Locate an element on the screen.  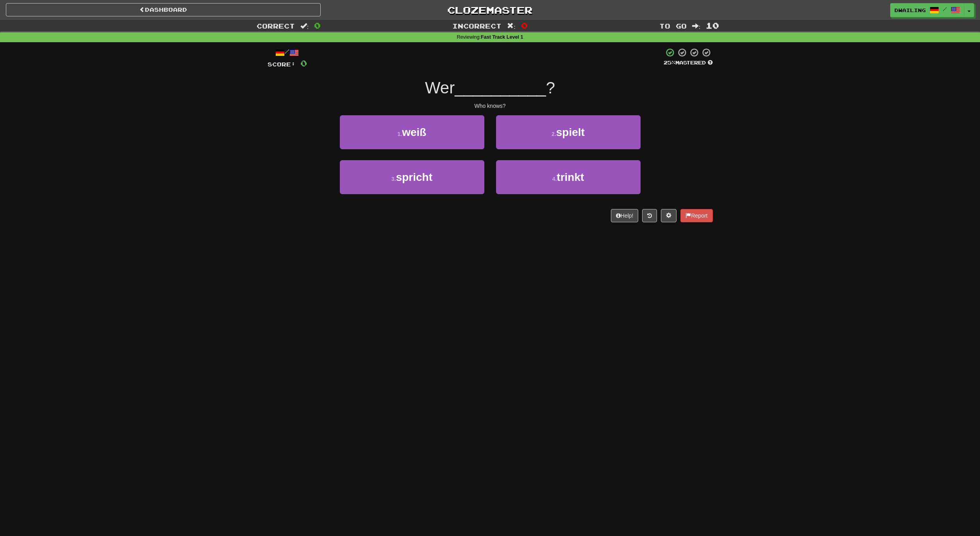
a: Clozemaster is located at coordinates (490, 10).